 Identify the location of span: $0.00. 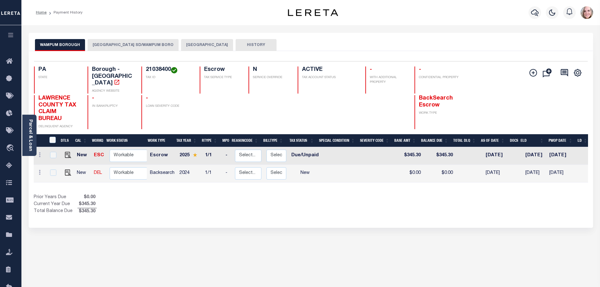
(87, 198).